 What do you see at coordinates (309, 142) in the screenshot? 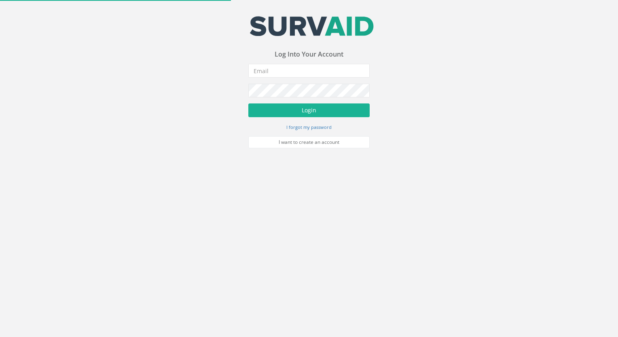
I see `a: I want to create an account` at bounding box center [309, 142].